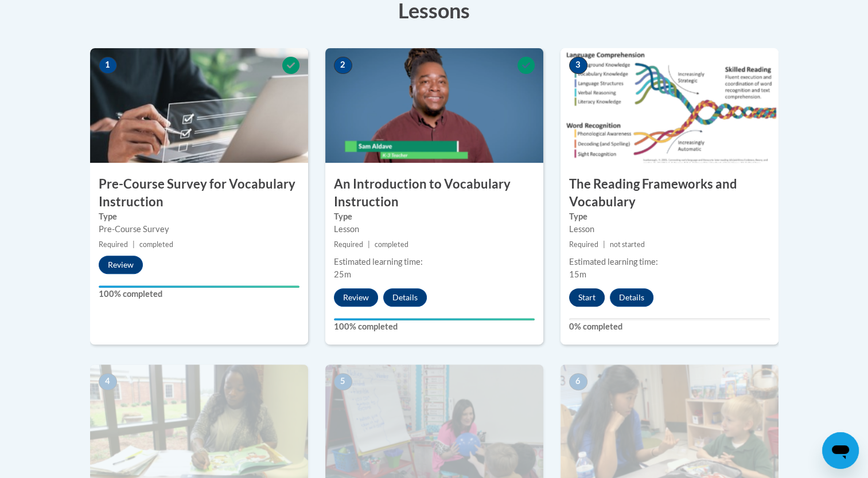 The image size is (868, 478). Describe the element at coordinates (578, 65) in the screenshot. I see `span: 3` at that location.